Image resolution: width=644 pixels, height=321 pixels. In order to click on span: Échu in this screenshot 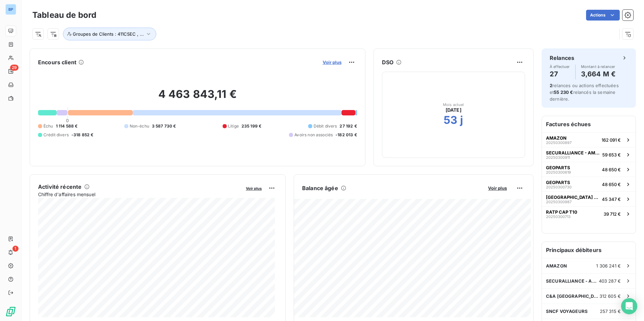, I will do `click(48, 126)`.